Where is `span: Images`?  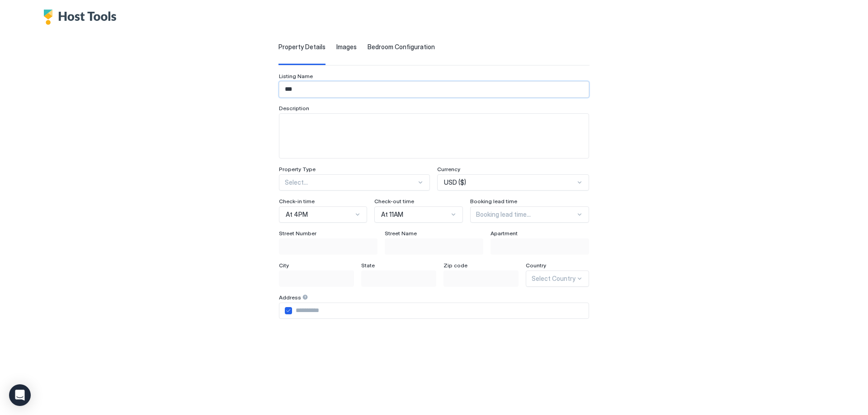 span: Images is located at coordinates (346, 47).